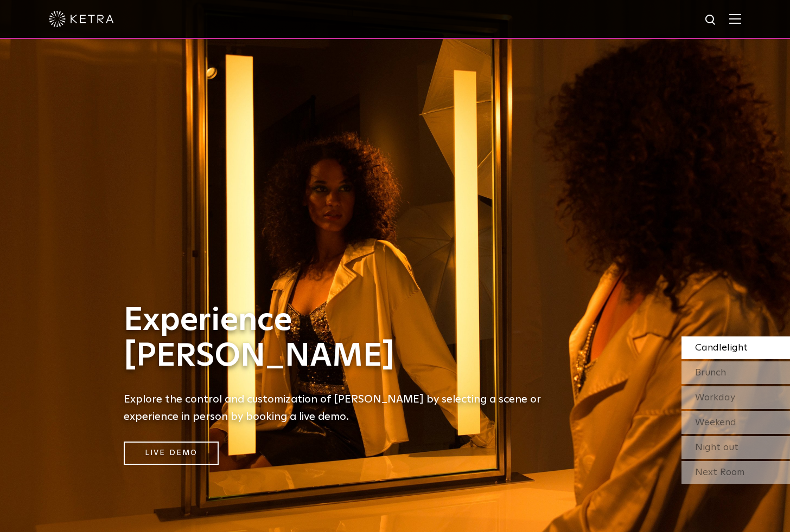  What do you see at coordinates (736, 473) in the screenshot?
I see `div: Next Room` at bounding box center [736, 473].